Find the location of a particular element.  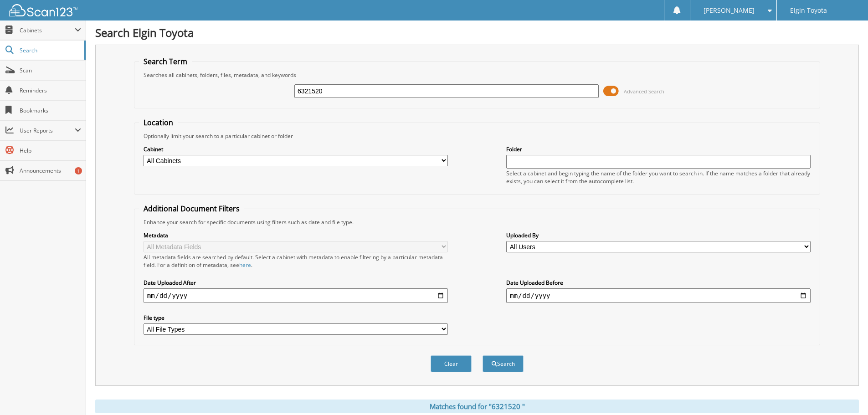

span: User Reports is located at coordinates (47, 130).